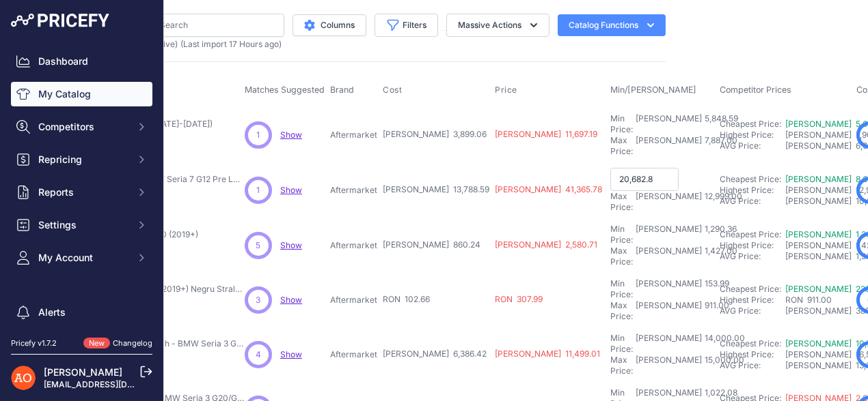 The width and height of the screenshot is (868, 401). What do you see at coordinates (60, 21) in the screenshot?
I see `img: Pricefy Logo` at bounding box center [60, 21].